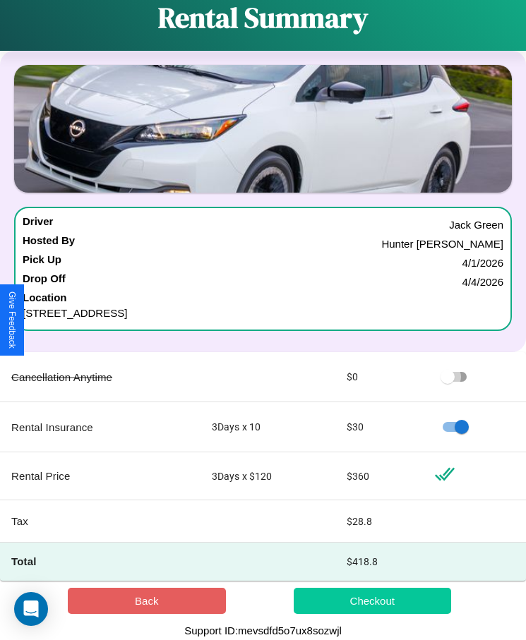  I want to click on h4: Hosted By, so click(49, 244).